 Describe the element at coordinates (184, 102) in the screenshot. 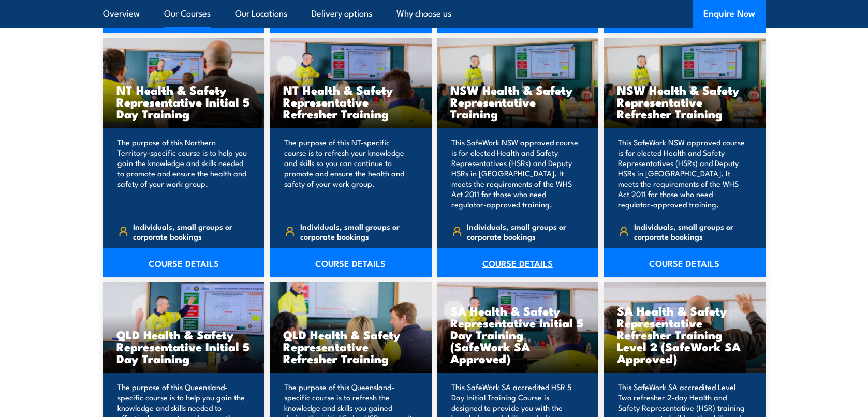

I see `h3: NT Health & Safety Representative Initial 5 Day Training` at that location.